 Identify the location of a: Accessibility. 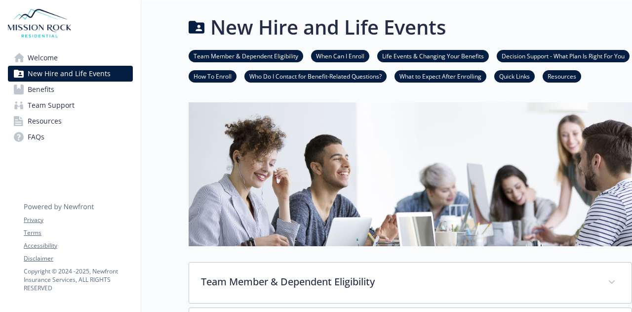
(78, 245).